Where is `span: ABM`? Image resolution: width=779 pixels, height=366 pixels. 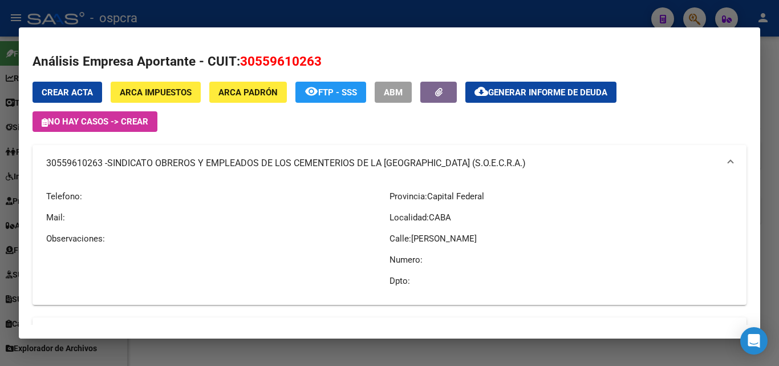
span: ABM is located at coordinates (393, 92).